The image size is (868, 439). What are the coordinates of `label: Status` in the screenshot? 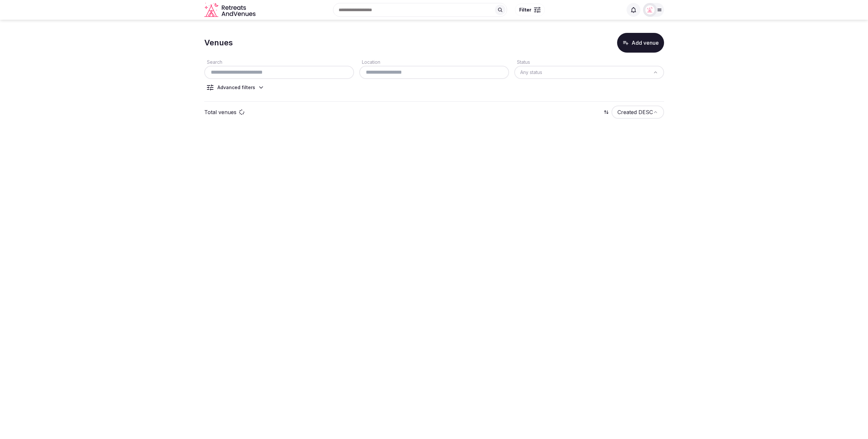 It's located at (522, 62).